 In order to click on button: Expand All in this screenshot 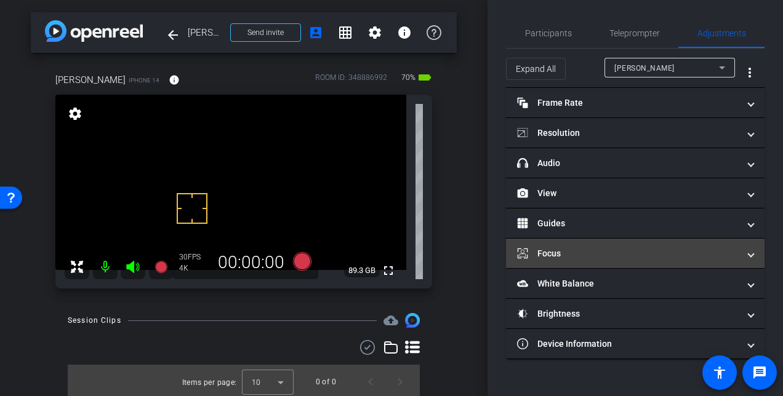, I will do `click(535, 69)`.